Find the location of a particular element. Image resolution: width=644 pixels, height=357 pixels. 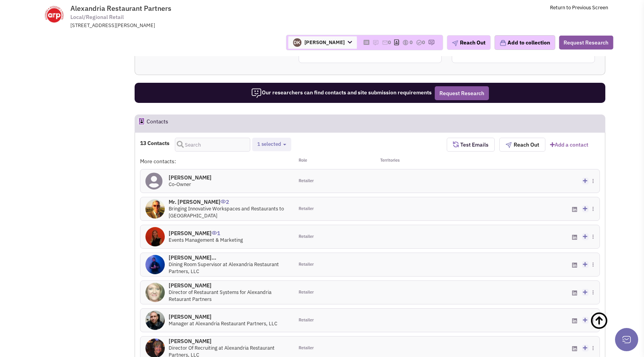

span: Manager at Alexandria Restaurant Partners, LLC is located at coordinates (223, 324).